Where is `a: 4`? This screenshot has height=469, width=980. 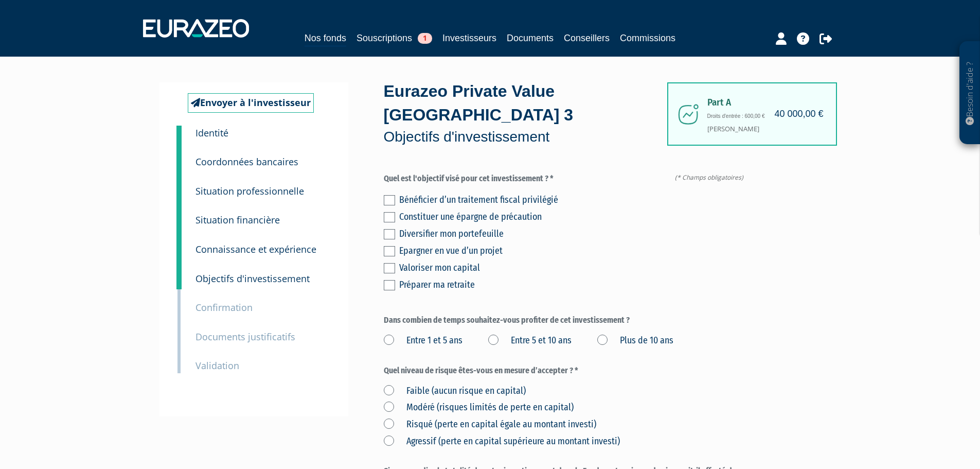 a: 4 is located at coordinates (179, 215).